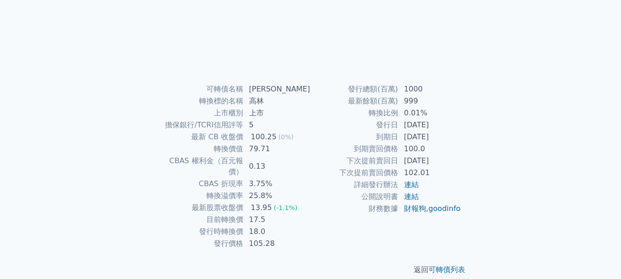 The image size is (621, 279). What do you see at coordinates (354, 89) in the screenshot?
I see `td: 發行總額(百萬)` at bounding box center [354, 89].